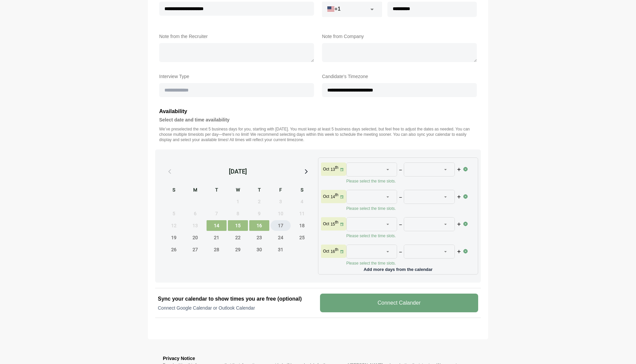 The image size is (636, 364). I want to click on span: Sunday, October 5, 2025, so click(174, 213).